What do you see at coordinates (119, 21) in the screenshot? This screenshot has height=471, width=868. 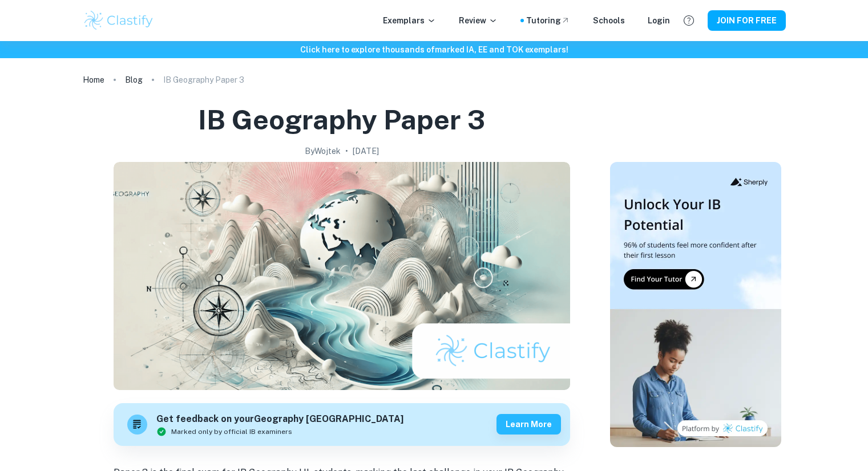 I see `img: Clastify logo` at bounding box center [119, 21].